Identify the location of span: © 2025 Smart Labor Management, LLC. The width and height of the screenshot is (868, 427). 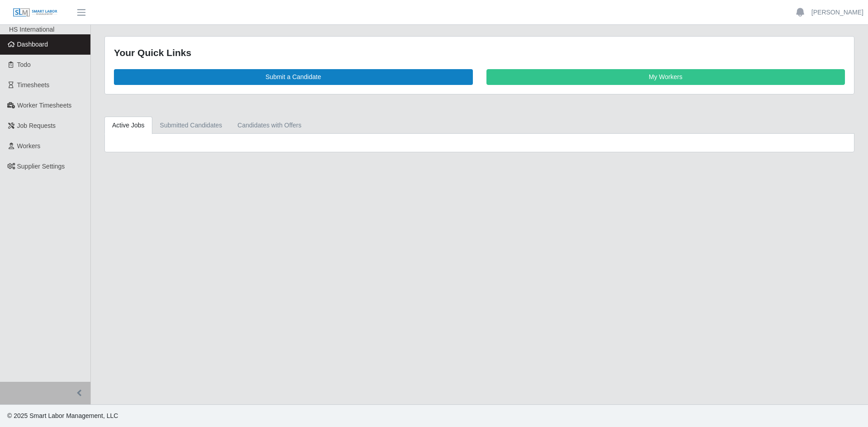
(62, 416).